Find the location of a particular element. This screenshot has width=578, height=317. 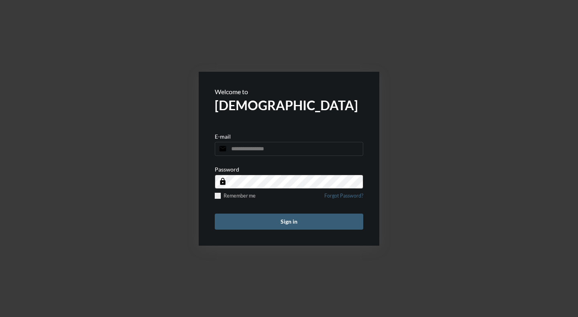

p: Password is located at coordinates (227, 169).